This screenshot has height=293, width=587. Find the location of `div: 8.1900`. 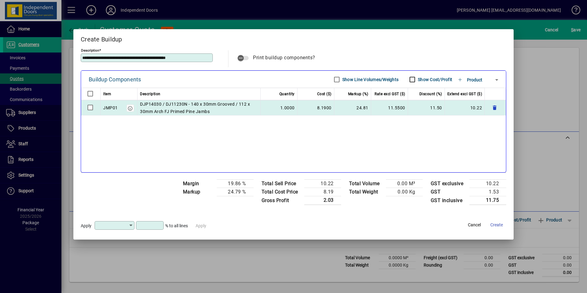

div: 8.1900 is located at coordinates (316, 108).